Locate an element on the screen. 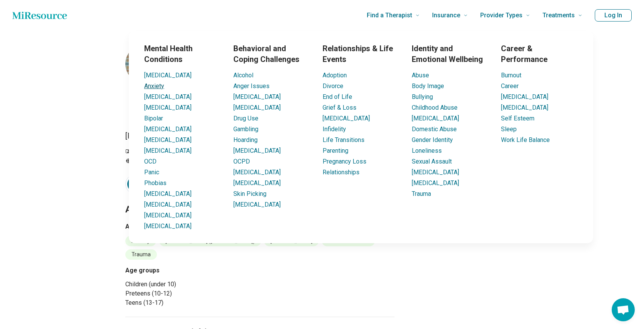  li: Preteens (10-12) is located at coordinates (191, 293).